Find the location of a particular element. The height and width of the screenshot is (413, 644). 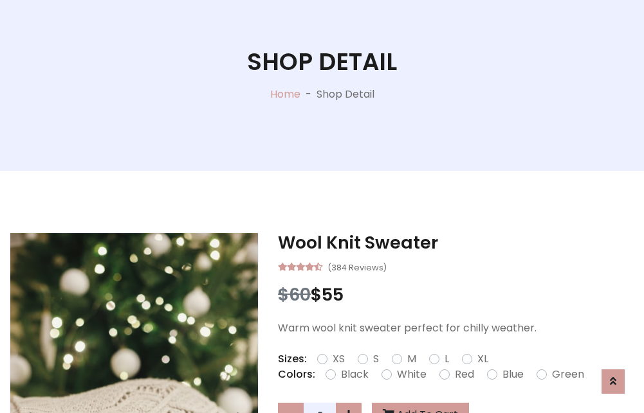

label: Red is located at coordinates (464, 375).